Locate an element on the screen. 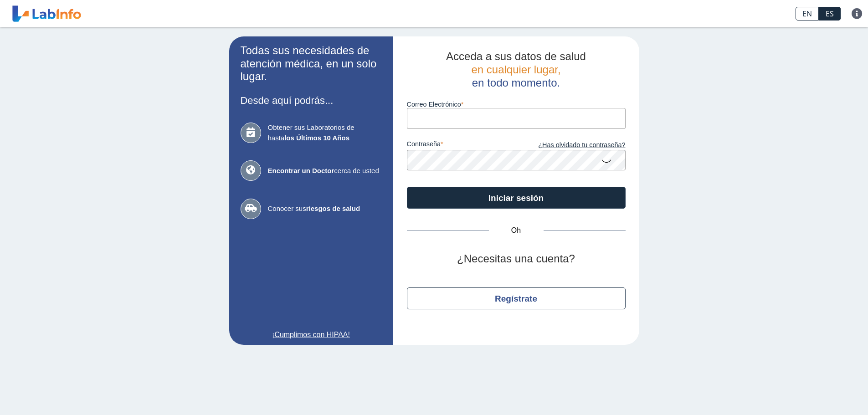 The width and height of the screenshot is (868, 415). font: EN is located at coordinates (806, 14).